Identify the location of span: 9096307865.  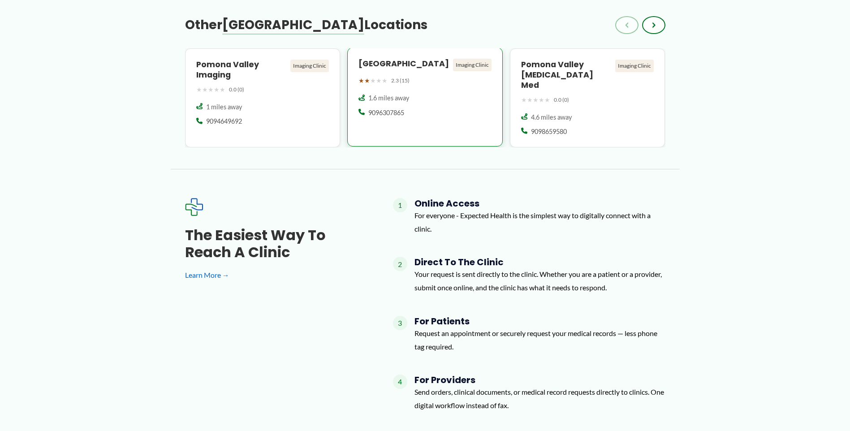
(386, 113).